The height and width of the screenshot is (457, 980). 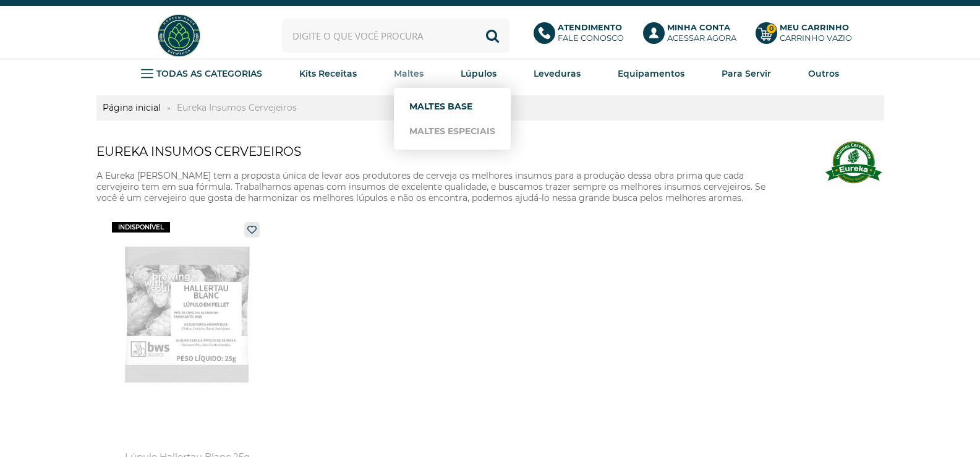 What do you see at coordinates (141, 227) in the screenshot?
I see `span: indisponível` at bounding box center [141, 227].